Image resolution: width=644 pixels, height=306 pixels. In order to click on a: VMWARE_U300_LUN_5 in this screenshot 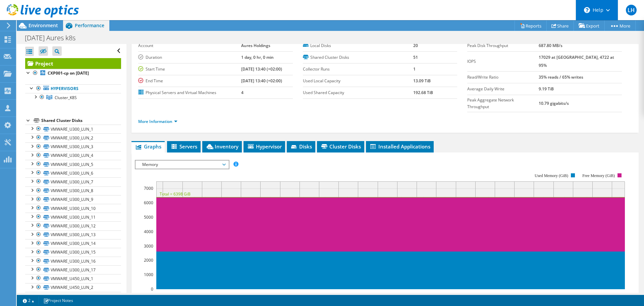, I will do `click(73, 164)`.